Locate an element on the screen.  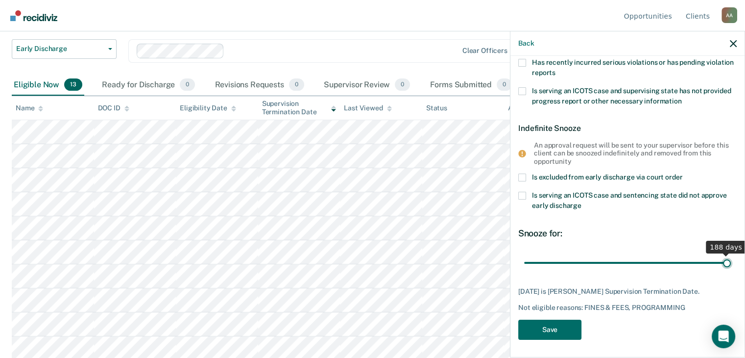
span: Is serving an ICOTS case and supervising state has not provided progress report or other necessar... is located at coordinates (631, 96).